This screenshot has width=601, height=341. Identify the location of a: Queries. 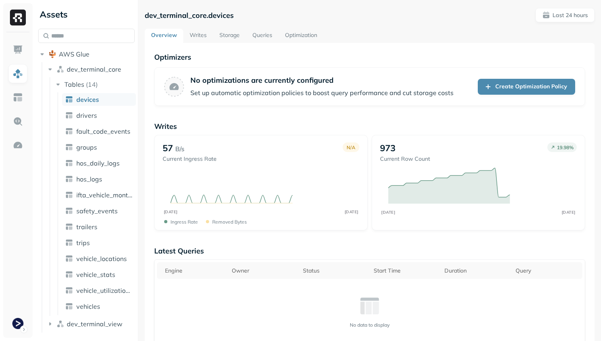
(262, 36).